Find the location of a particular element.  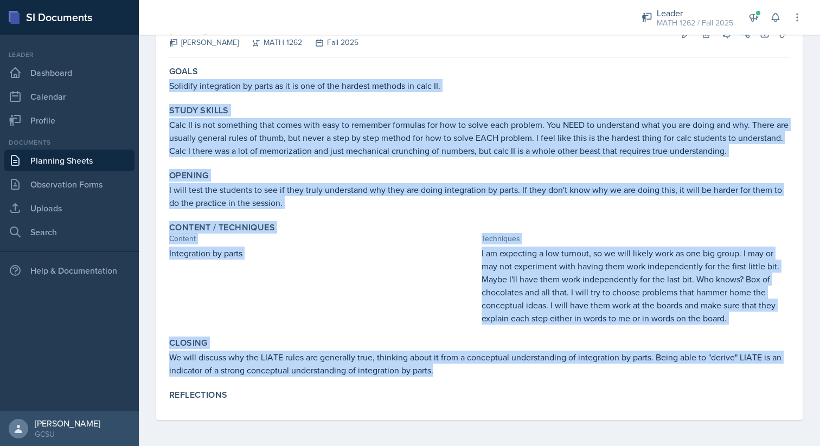

label: Goals is located at coordinates (183, 72).